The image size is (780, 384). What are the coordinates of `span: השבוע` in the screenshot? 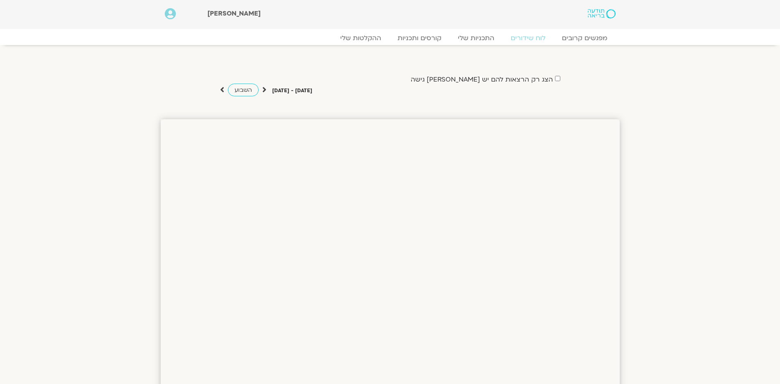 It's located at (243, 90).